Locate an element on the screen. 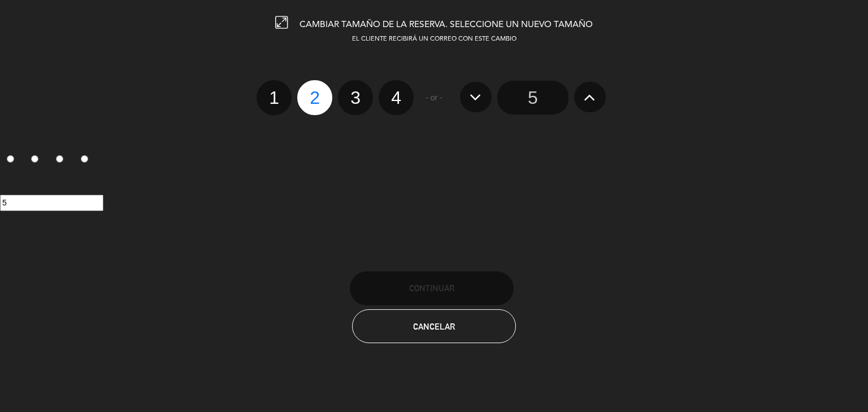  input: 2 is located at coordinates (34, 158).